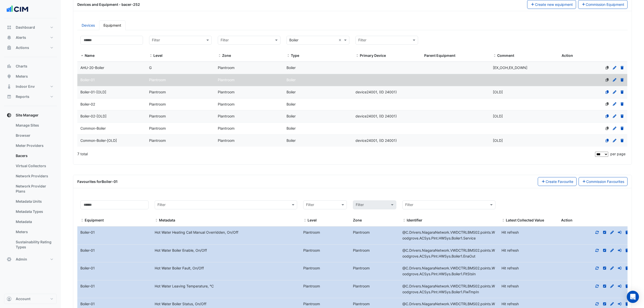  What do you see at coordinates (23, 299) in the screenshot?
I see `span: Account` at bounding box center [23, 299].